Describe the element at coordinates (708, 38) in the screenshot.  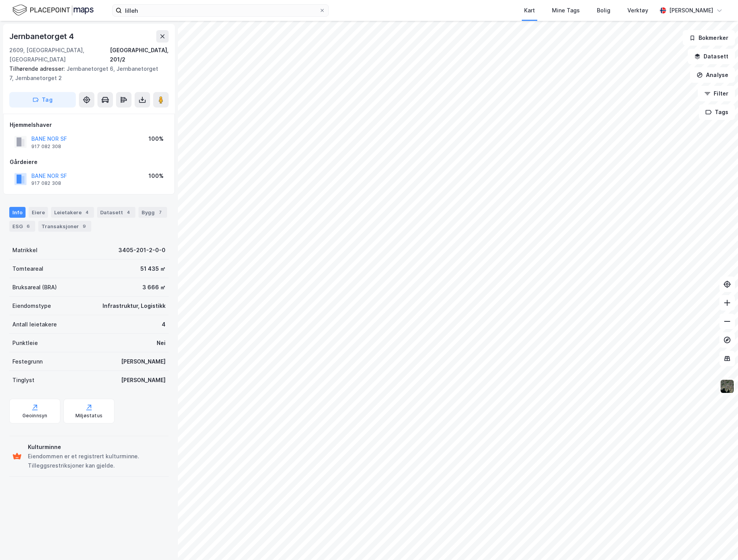
I see `button: Bokmerker` at that location.